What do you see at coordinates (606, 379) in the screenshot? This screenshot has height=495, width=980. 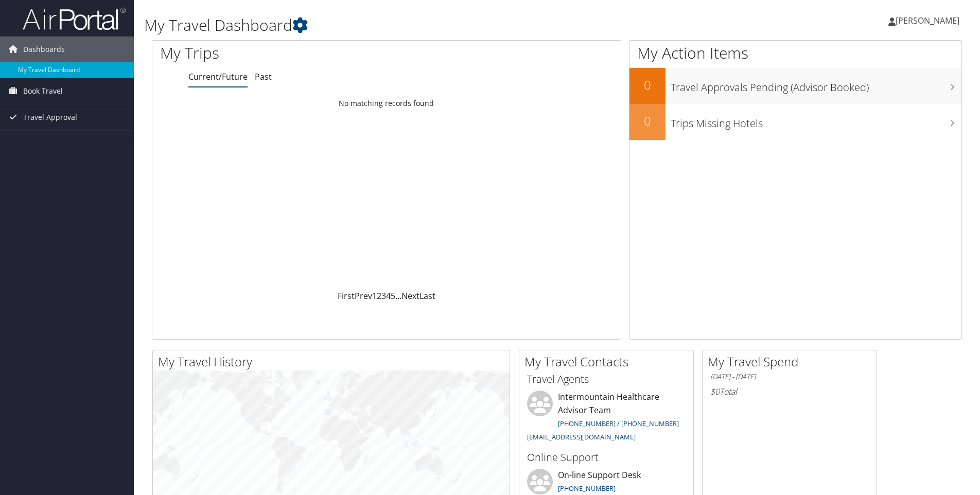 I see `h3: Travel Agents` at bounding box center [606, 379].